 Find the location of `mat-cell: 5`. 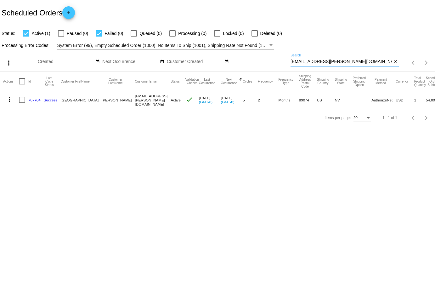

mat-cell: 5 is located at coordinates (250, 100).